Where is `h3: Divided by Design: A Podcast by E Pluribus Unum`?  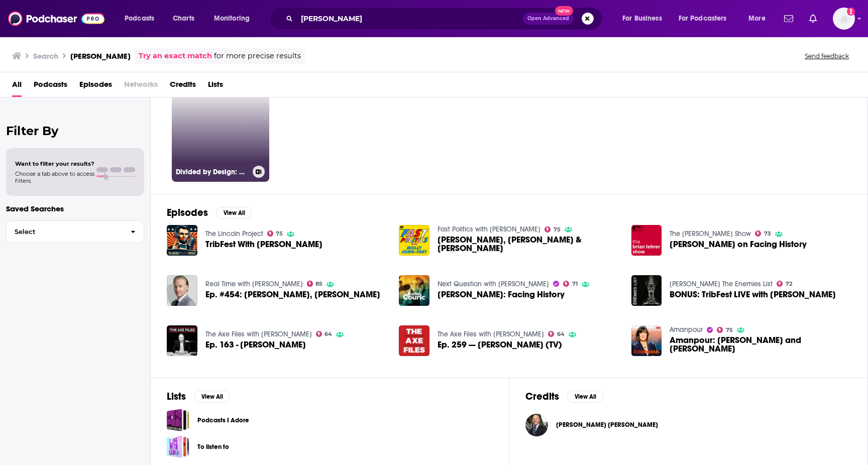
h3: Divided by Design: A Podcast by E Pluribus Unum is located at coordinates (212, 172).